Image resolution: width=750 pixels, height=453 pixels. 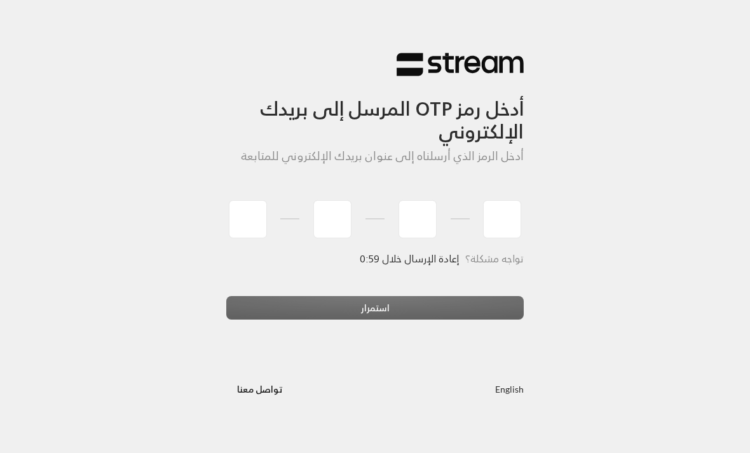 I want to click on h5: أدخل الرمز الذي أرسلناه إلى عنوان بريدك الإلكتروني للمتابعة, so click(x=375, y=156).